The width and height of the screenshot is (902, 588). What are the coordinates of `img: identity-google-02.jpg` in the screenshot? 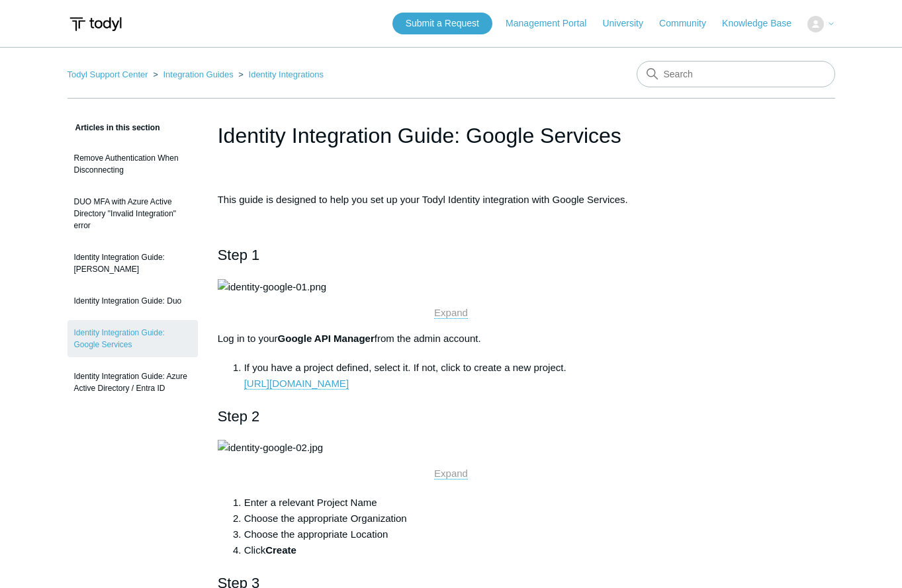 It's located at (270, 448).